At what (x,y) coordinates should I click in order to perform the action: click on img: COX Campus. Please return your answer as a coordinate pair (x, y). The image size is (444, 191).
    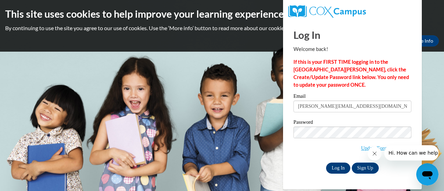
    Looking at the image, I should click on (327, 11).